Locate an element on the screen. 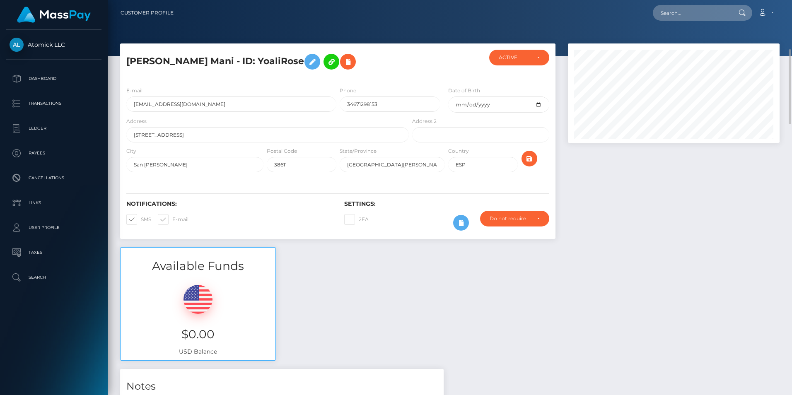 The image size is (792, 395). div: Do not require is located at coordinates (510, 219).